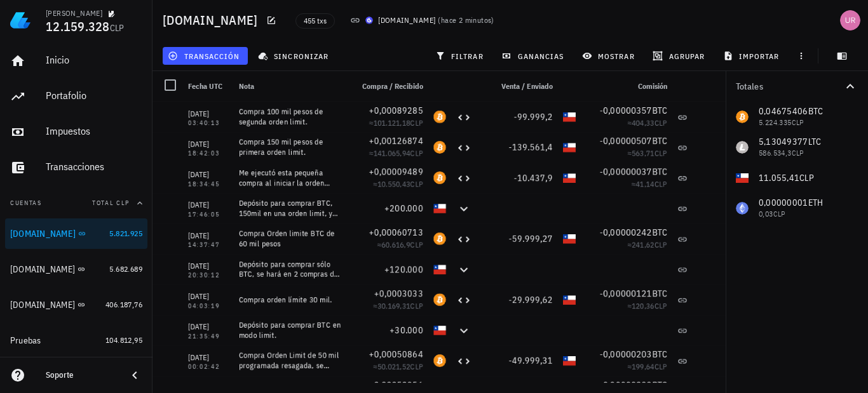 The width and height of the screenshot is (868, 393). What do you see at coordinates (78, 26) in the screenshot?
I see `span: 12.159.328` at bounding box center [78, 26].